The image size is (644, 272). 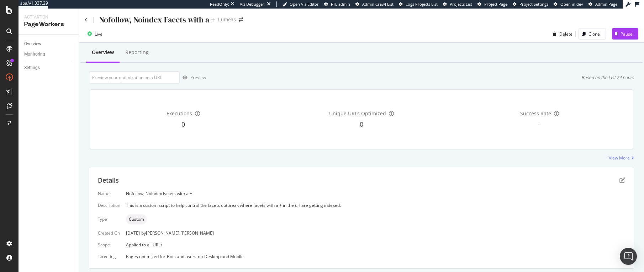 What do you see at coordinates (606, 4) in the screenshot?
I see `span: Admin Page` at bounding box center [606, 4].